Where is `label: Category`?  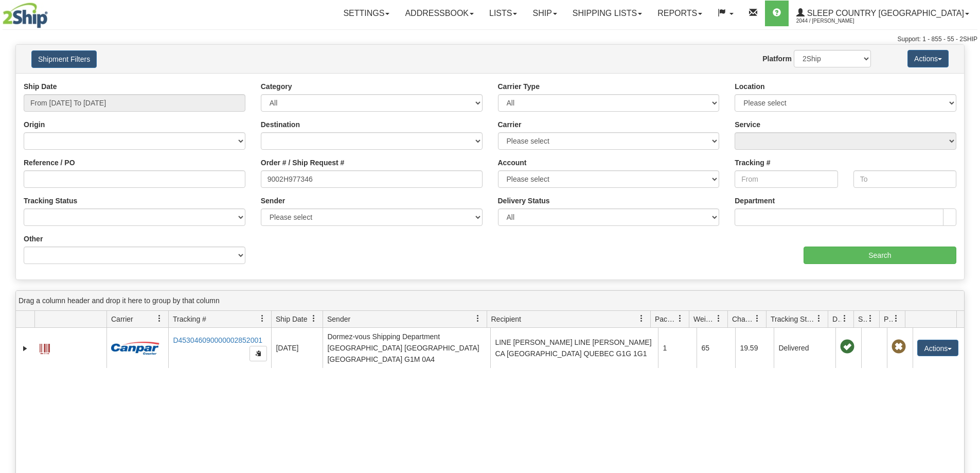 label: Category is located at coordinates (276, 86).